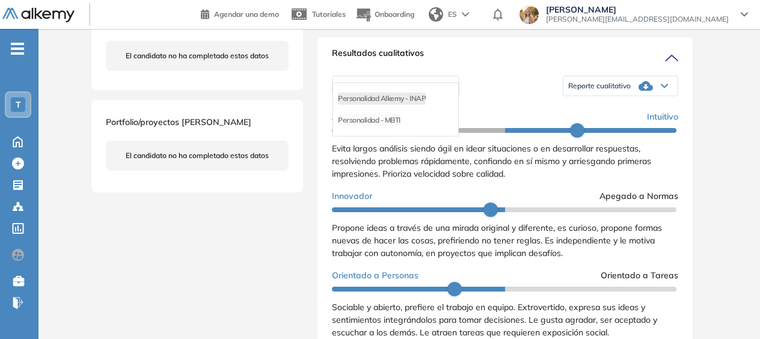 The image size is (760, 339). What do you see at coordinates (329, 14) in the screenshot?
I see `span: Tutoriales` at bounding box center [329, 14].